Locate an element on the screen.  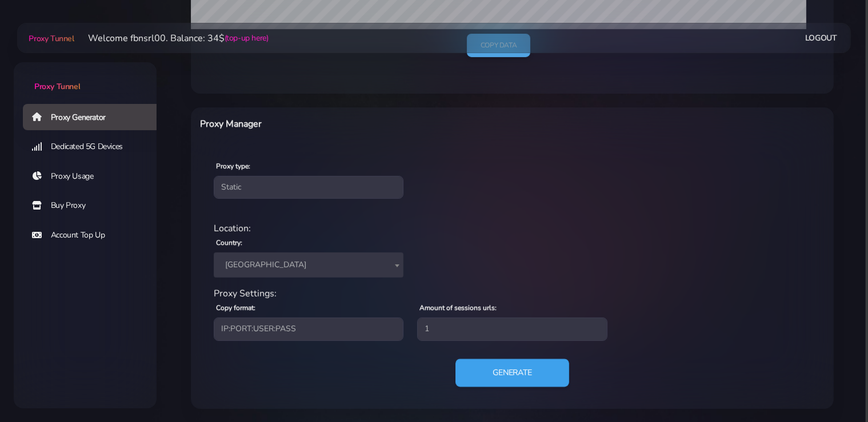
label: Amount of sessions urls: is located at coordinates (458, 308).